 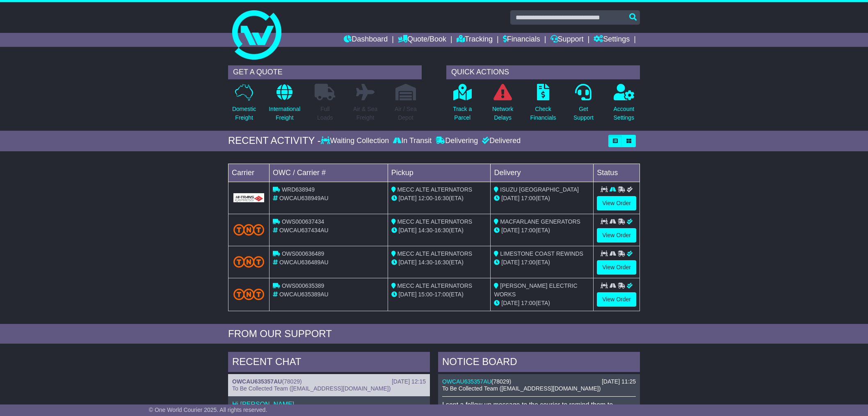 I want to click on div: GET A QUOTE, so click(x=325, y=72).